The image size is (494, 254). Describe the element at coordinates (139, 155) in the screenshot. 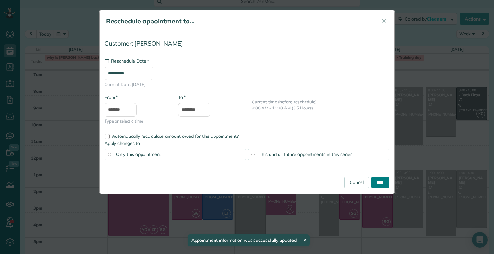

I see `span: Only this appointment` at that location.